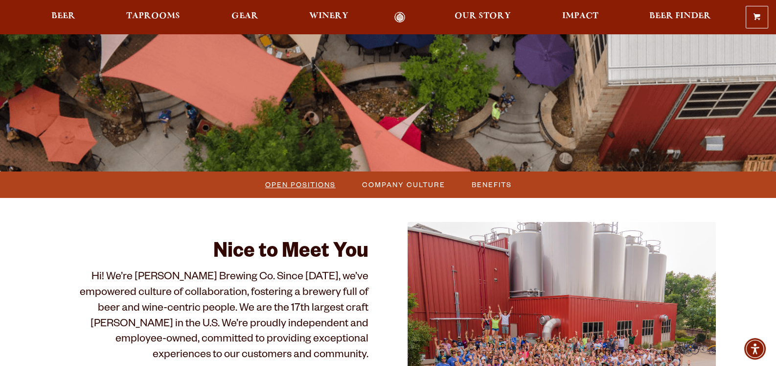 The width and height of the screenshot is (776, 366). What do you see at coordinates (63, 16) in the screenshot?
I see `span: Beer` at bounding box center [63, 16].